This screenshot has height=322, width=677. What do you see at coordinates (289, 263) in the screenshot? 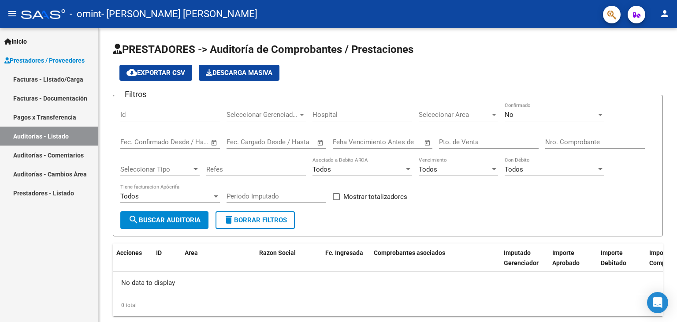
I see `datatable-header-cell: Razon Social` at bounding box center [289, 263].